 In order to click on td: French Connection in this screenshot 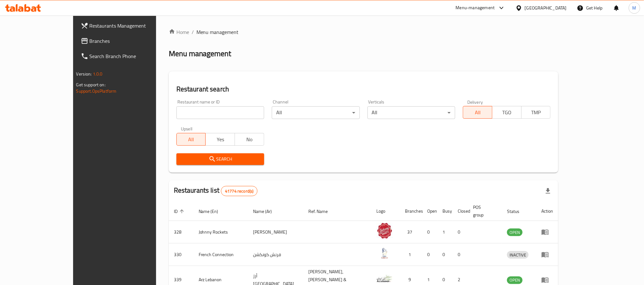, I will do `click(221, 254)`.